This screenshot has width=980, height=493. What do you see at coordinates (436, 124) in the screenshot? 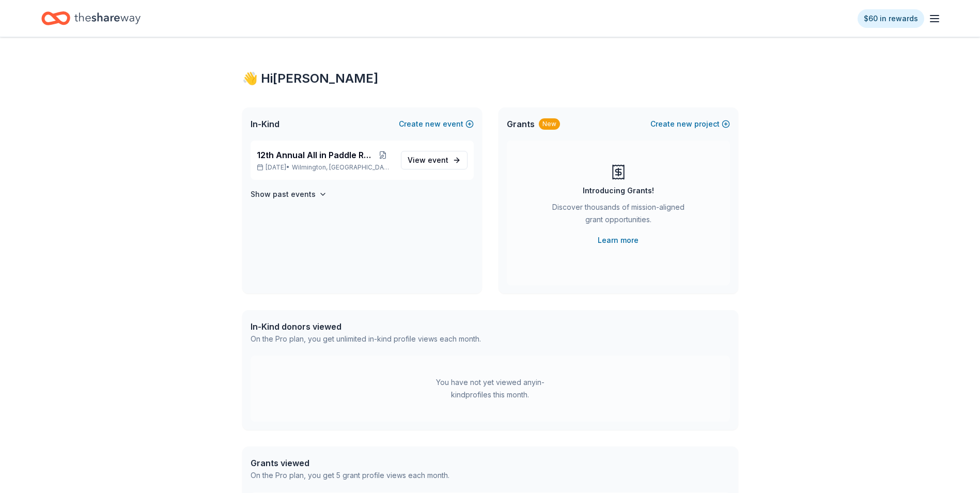
I see `button: Createnewevent` at bounding box center [436, 124].